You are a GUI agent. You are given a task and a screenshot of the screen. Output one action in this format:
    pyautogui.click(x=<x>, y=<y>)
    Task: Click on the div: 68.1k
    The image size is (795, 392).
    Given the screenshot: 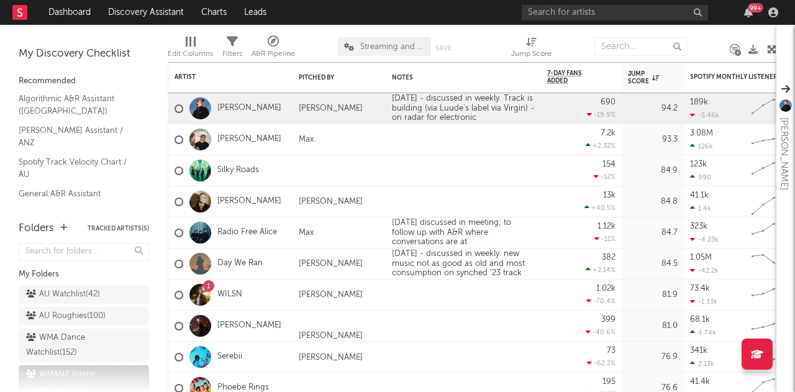 What is the action you would take?
    pyautogui.click(x=700, y=319)
    